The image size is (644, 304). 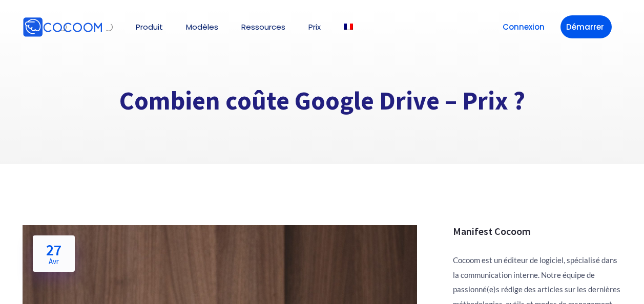 I want to click on h3: Manifest Cocoom, so click(x=537, y=231).